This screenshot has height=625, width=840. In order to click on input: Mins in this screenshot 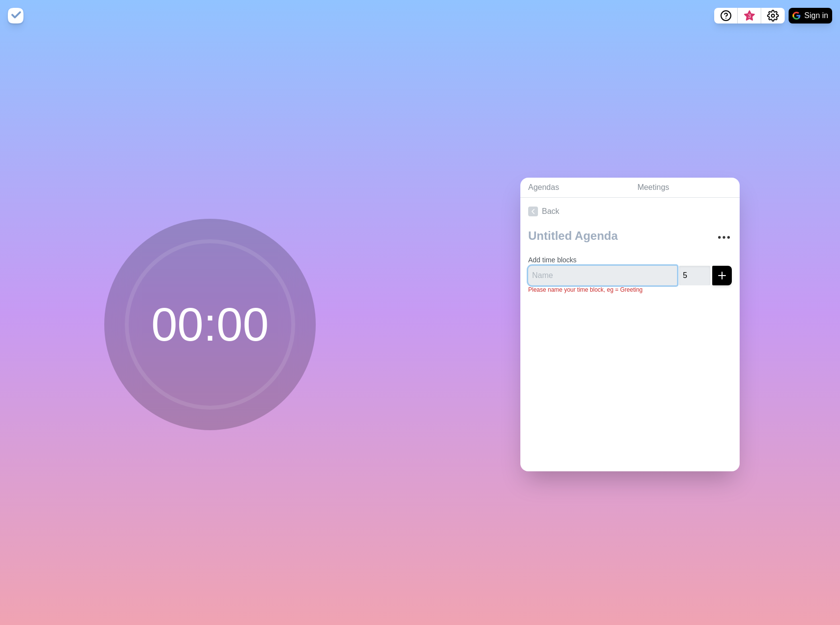, I will do `click(694, 275)`.